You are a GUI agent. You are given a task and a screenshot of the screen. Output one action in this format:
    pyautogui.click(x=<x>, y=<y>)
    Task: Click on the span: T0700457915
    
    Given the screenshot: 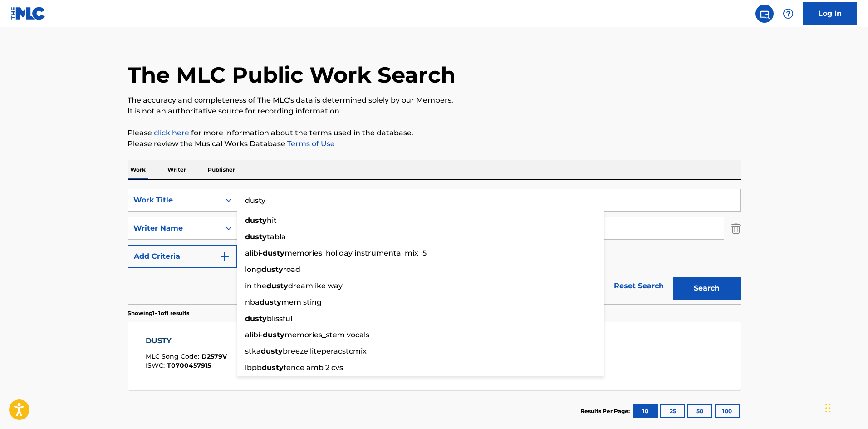 What is the action you would take?
    pyautogui.click(x=189, y=365)
    